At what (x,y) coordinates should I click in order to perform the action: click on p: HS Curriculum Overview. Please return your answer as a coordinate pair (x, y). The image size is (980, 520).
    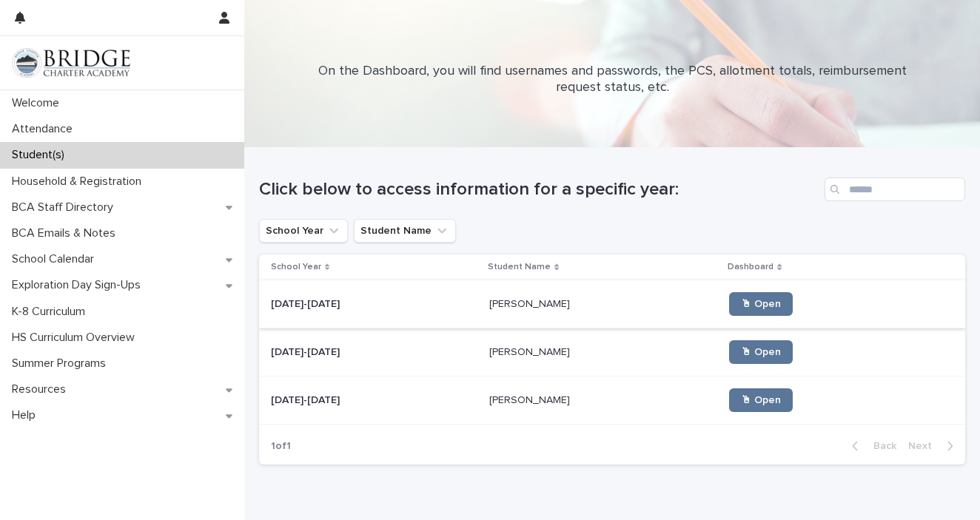
    Looking at the image, I should click on (76, 337).